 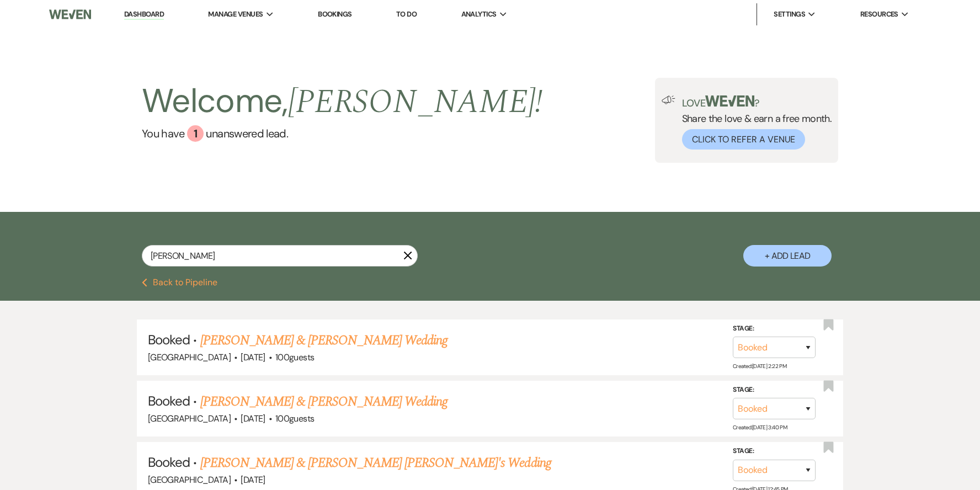 I want to click on input: Search by name, event date, email address or phone number, so click(x=280, y=255).